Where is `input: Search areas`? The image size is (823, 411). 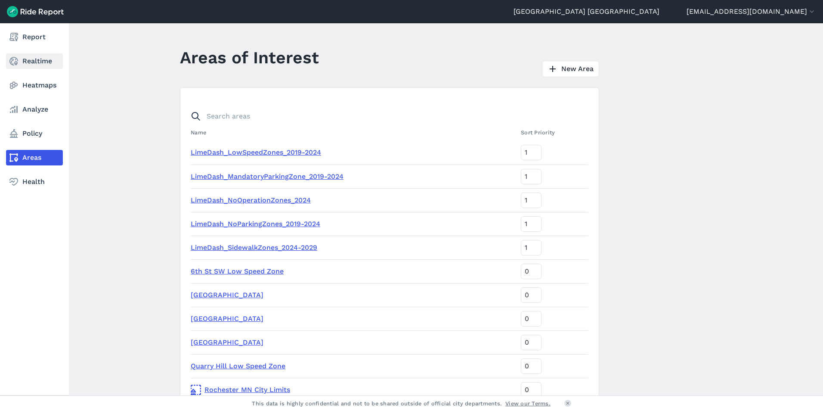 input: Search areas is located at coordinates (384, 116).